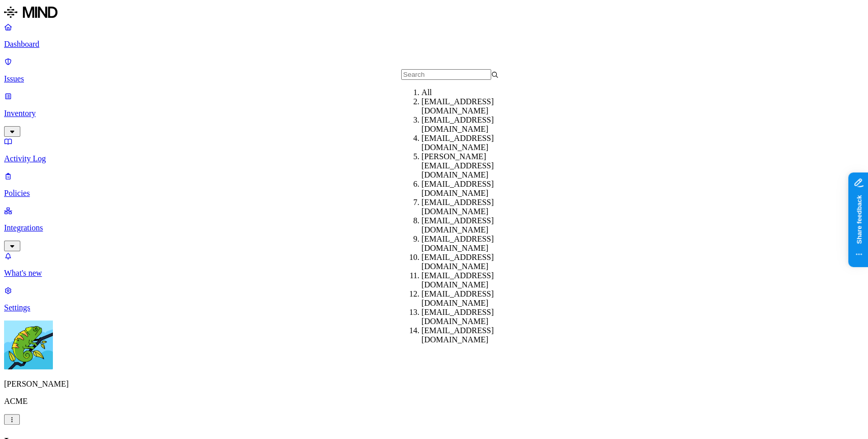 The image size is (868, 439). I want to click on p: Activity Log, so click(434, 159).